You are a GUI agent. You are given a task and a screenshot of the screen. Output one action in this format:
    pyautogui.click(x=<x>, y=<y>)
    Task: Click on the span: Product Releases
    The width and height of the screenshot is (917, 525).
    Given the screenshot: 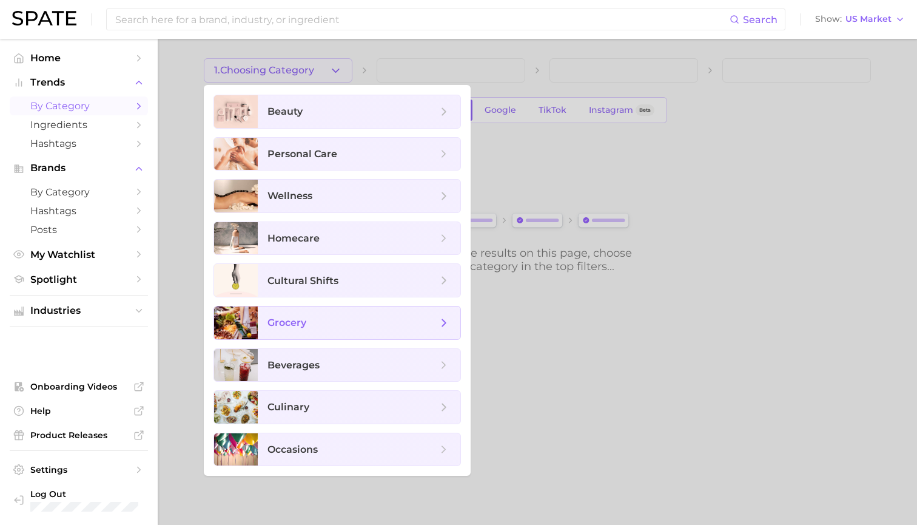 What is the action you would take?
    pyautogui.click(x=79, y=435)
    